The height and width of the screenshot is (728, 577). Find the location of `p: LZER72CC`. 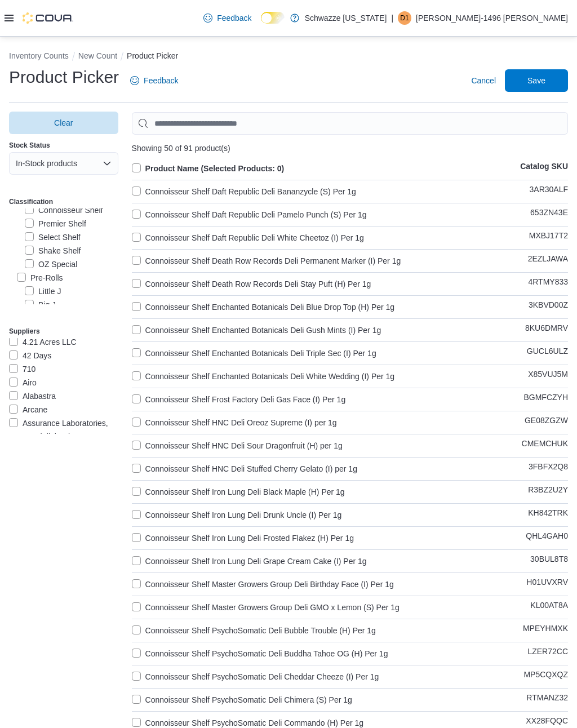

p: LZER72CC is located at coordinates (548, 653).